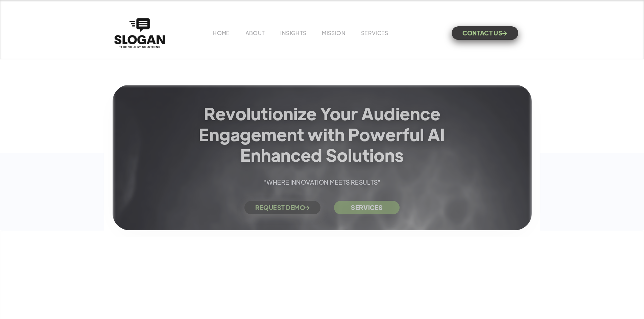 The width and height of the screenshot is (644, 319). Describe the element at coordinates (221, 33) in the screenshot. I see `a: HOME` at that location.